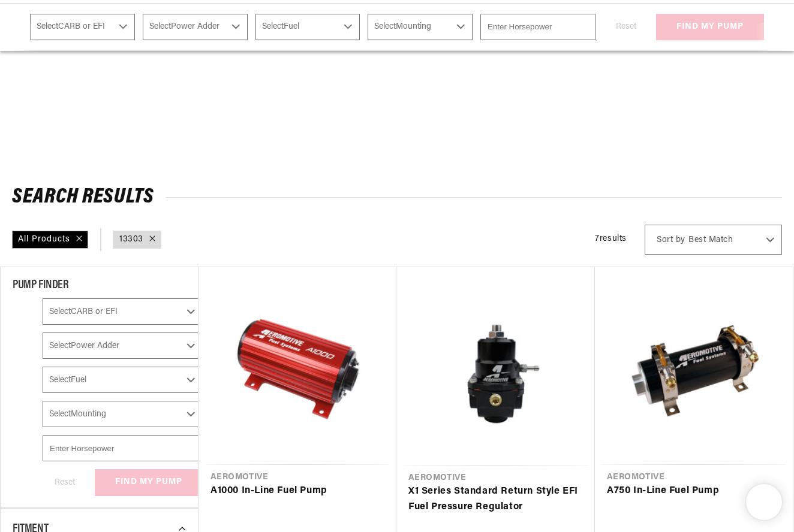 Image resolution: width=794 pixels, height=532 pixels. Describe the element at coordinates (712, 240) in the screenshot. I see `select: Sort by` at that location.